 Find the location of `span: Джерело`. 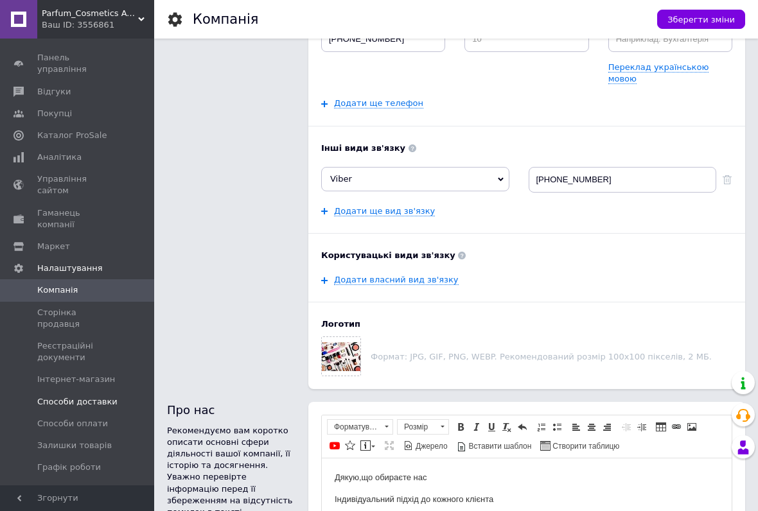

span: Джерело is located at coordinates (430, 446).